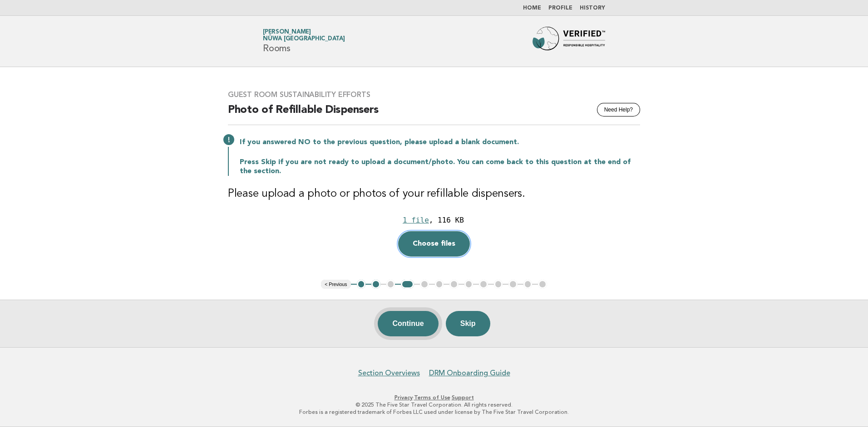 The width and height of the screenshot is (868, 427). Describe the element at coordinates (440, 142) in the screenshot. I see `p: If you answered NO to the previous question, please upload a blank document.` at that location.